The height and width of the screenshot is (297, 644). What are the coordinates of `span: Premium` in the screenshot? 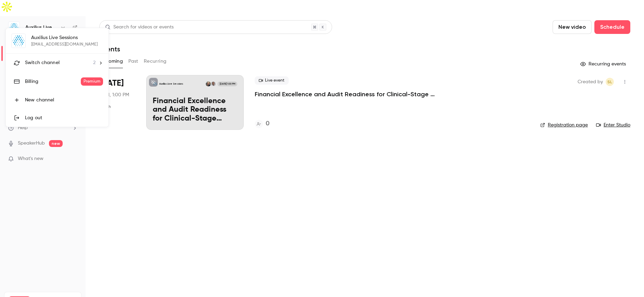 It's located at (92, 82).